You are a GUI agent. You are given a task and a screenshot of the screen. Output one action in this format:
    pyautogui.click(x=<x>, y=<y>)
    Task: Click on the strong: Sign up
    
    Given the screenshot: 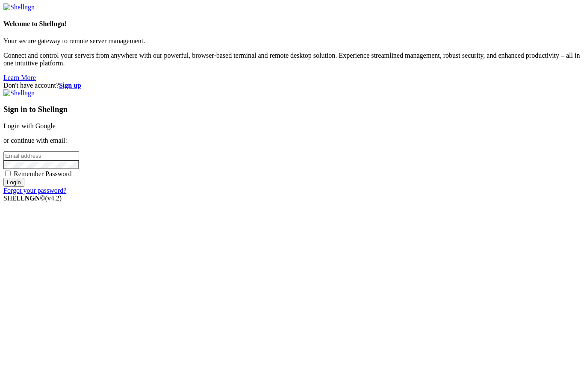 What is the action you would take?
    pyautogui.click(x=70, y=85)
    